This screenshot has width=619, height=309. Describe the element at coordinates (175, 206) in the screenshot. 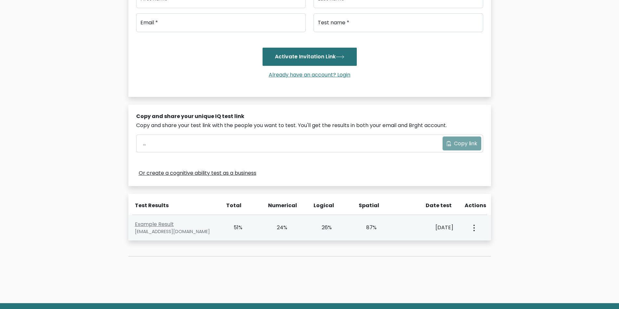

I see `div: Test Results` at that location.